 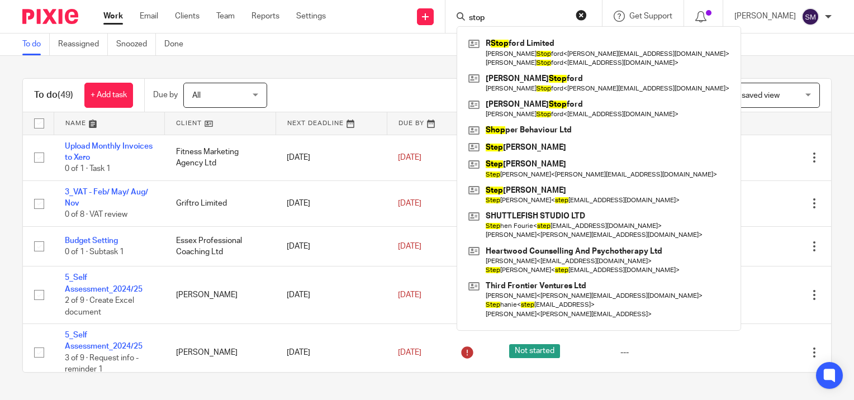 What do you see at coordinates (106, 198) in the screenshot?
I see `a: 3_VAT - Feb/ May/ Aug/ Nov` at bounding box center [106, 198].